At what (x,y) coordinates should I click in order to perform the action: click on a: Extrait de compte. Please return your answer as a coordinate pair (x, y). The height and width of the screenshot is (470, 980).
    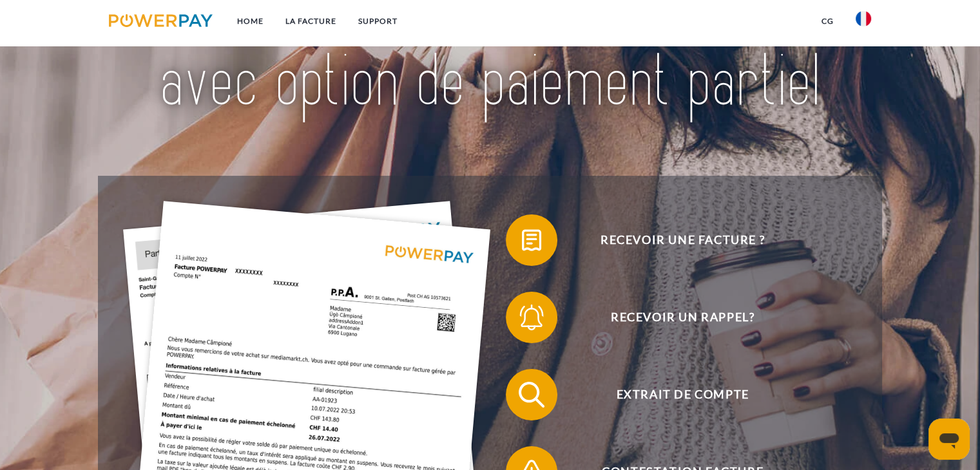
    Looking at the image, I should click on (674, 395).